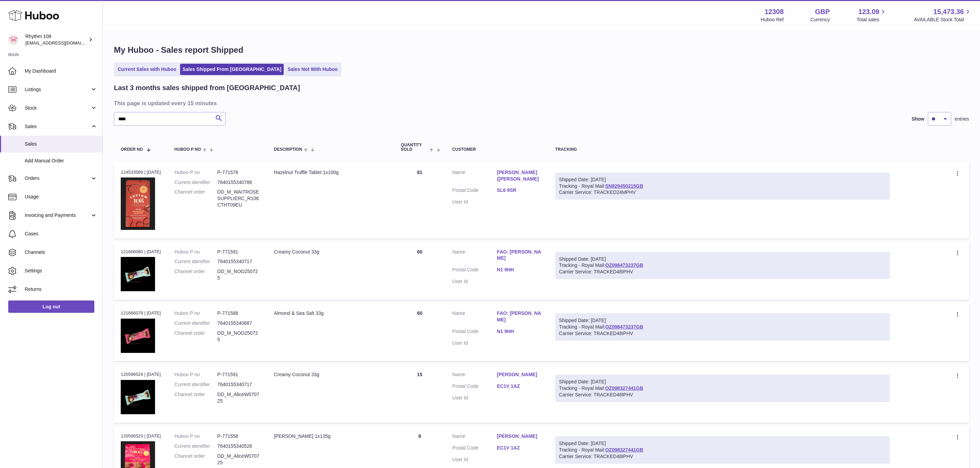 The height and width of the screenshot is (468, 980). I want to click on img: 123081684745952.jpg, so click(138, 204).